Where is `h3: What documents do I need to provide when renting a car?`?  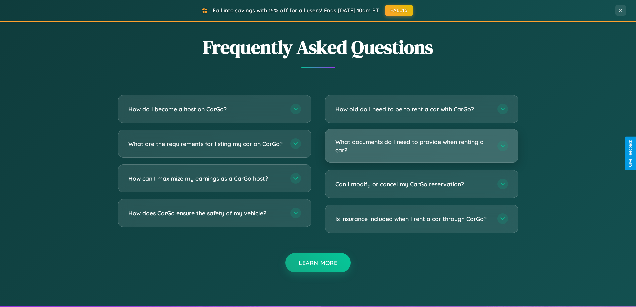 h3: What documents do I need to provide when renting a car? is located at coordinates (413, 145).